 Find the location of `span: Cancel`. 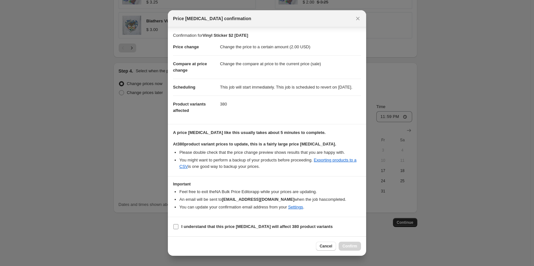

span: Cancel is located at coordinates (326, 246).